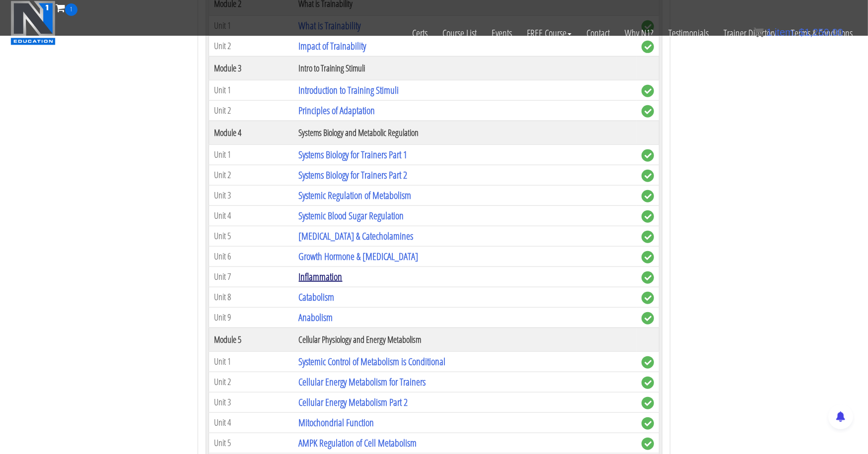 Image resolution: width=868 pixels, height=454 pixels. Describe the element at coordinates (337, 423) in the screenshot. I see `a: Mitochondrial Function` at that location.